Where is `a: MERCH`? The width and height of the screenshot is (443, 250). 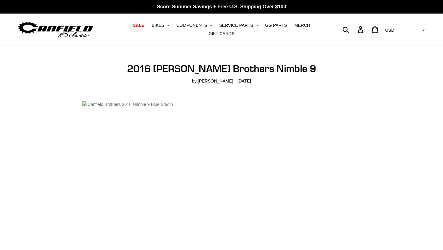 a: MERCH is located at coordinates (302, 25).